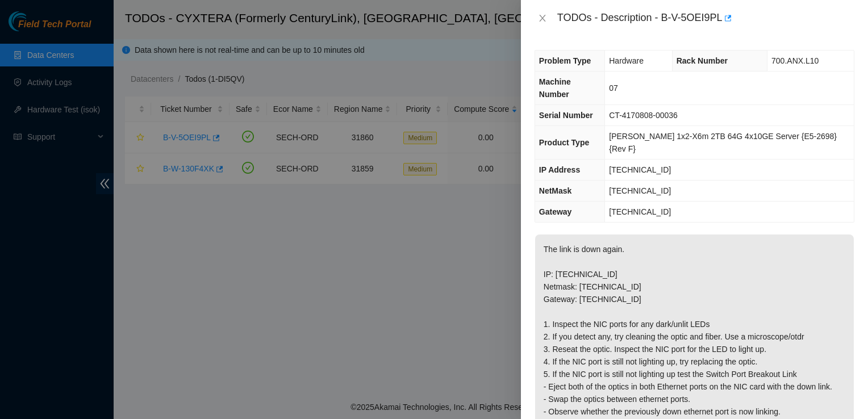  Describe the element at coordinates (555, 88) in the screenshot. I see `span: Machine Number` at that location.